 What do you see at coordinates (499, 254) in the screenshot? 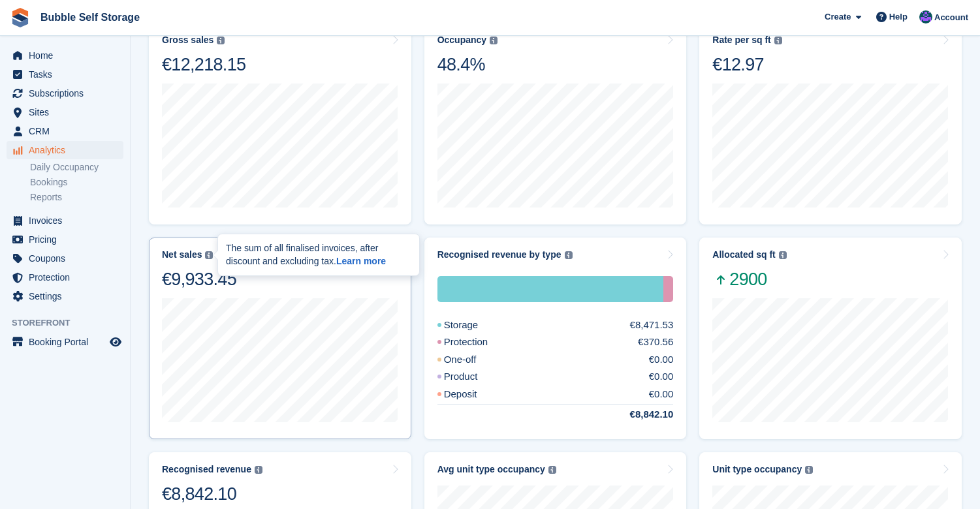
I see `div: Recognised revenue by type` at bounding box center [499, 254].